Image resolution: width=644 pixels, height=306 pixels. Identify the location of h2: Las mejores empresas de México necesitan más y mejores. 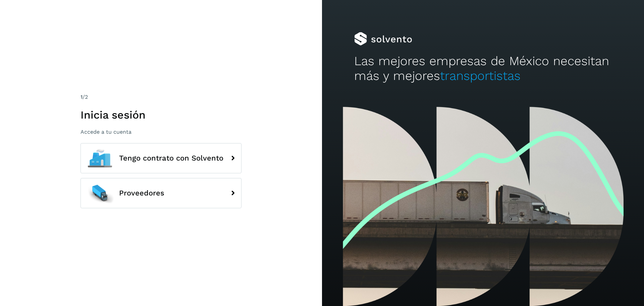
(483, 69).